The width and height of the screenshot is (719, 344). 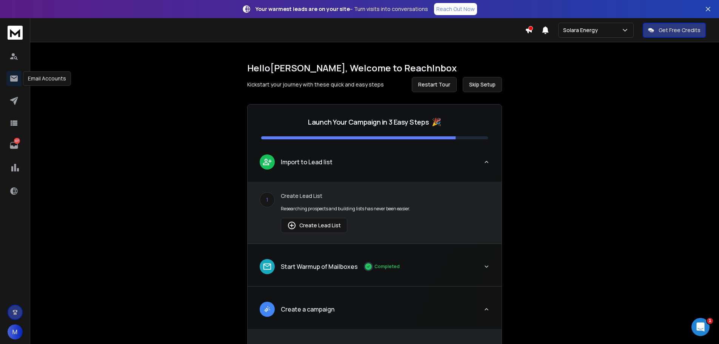 I want to click on p: Create a campaign, so click(x=308, y=309).